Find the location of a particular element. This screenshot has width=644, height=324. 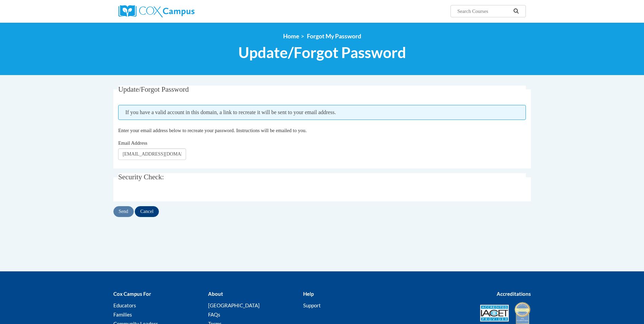

a: Cox Campus is located at coordinates (183, 11).